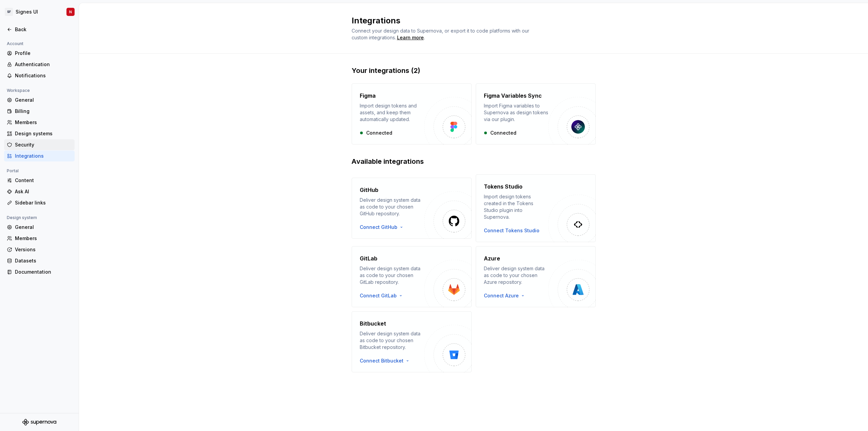 This screenshot has height=431, width=868. Describe the element at coordinates (516, 207) in the screenshot. I see `div: Import design tokens created in the Tokens Studio plugin into Supernova.` at that location.